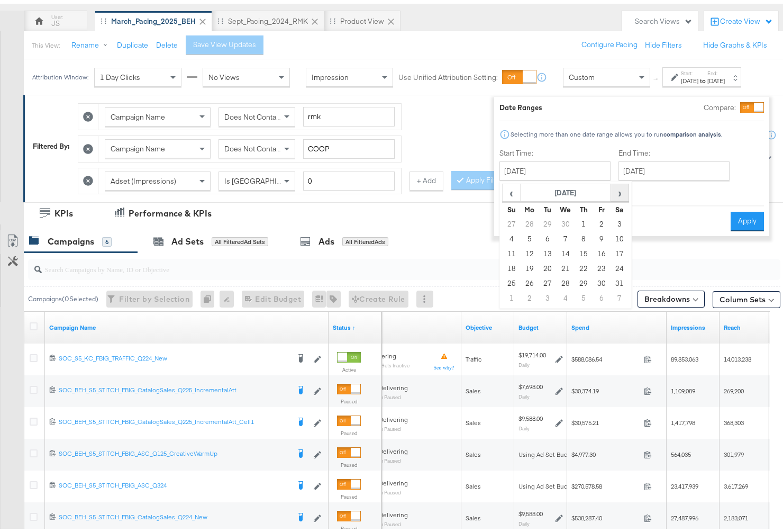  I want to click on input: Enter a number, so click(349, 177).